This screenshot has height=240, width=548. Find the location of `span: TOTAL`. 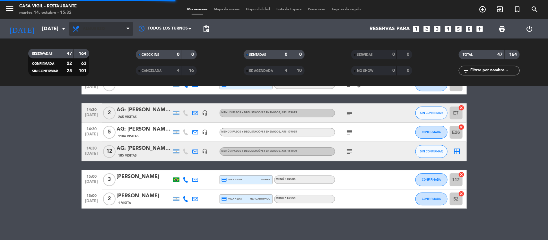

span: TOTAL is located at coordinates (467, 55).